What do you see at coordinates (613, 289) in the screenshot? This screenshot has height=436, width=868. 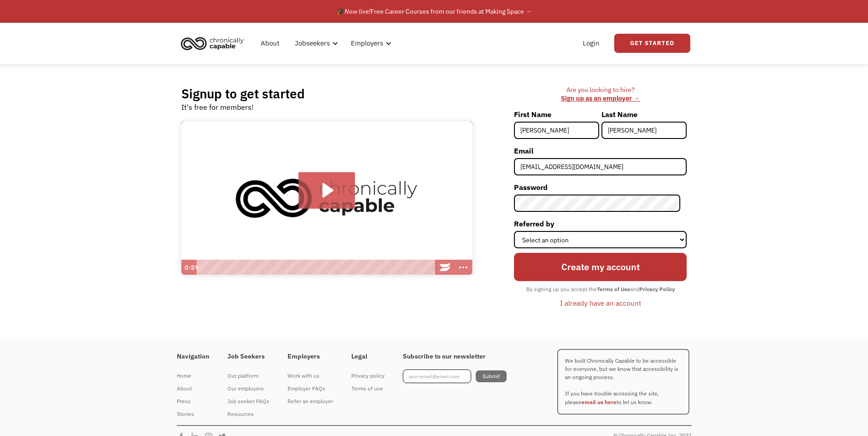 I see `strong: Terms of Use` at bounding box center [613, 289].